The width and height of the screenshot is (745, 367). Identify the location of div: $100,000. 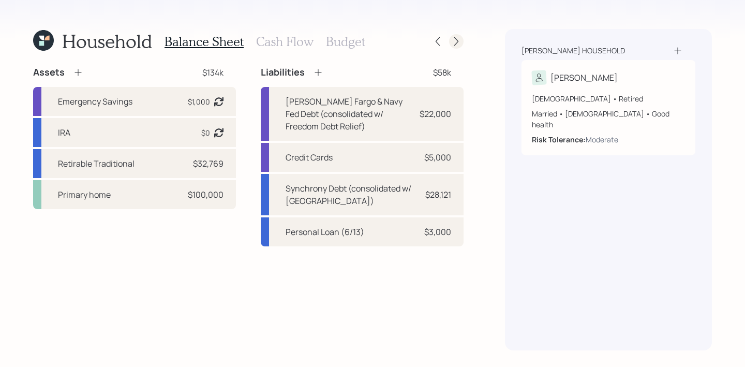
(205, 195).